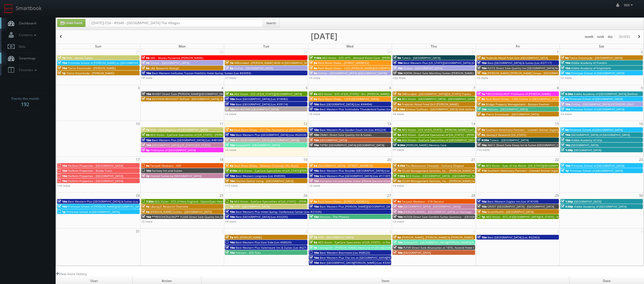 Image resolution: width=644 pixels, height=284 pixels. Describe the element at coordinates (481, 217) in the screenshot. I see `span: 1p` at that location.